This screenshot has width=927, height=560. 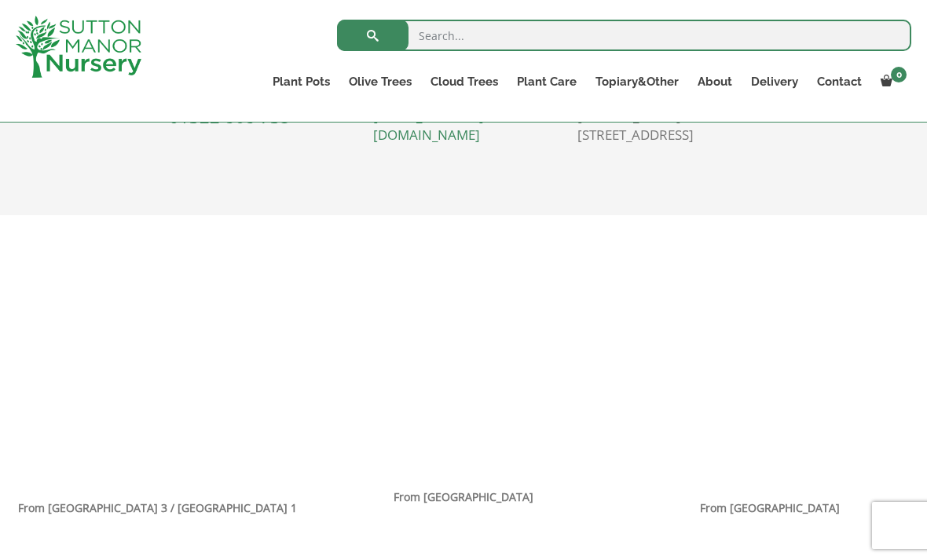 What do you see at coordinates (78, 46) in the screenshot?
I see `img: logo` at bounding box center [78, 46].